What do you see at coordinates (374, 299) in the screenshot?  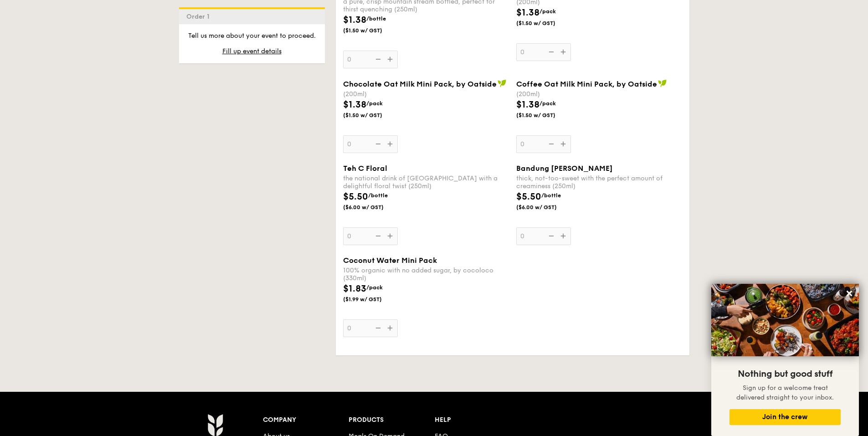 I see `span: ($1.99 w/ GST)` at bounding box center [374, 299].